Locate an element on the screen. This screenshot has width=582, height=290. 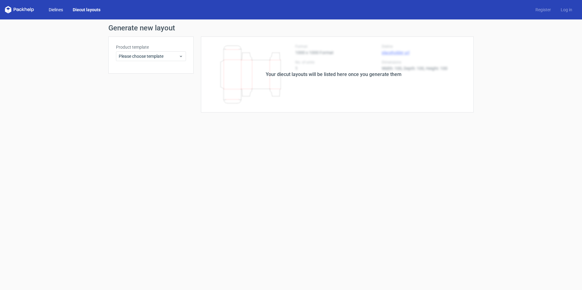
a: Register is located at coordinates (543, 10).